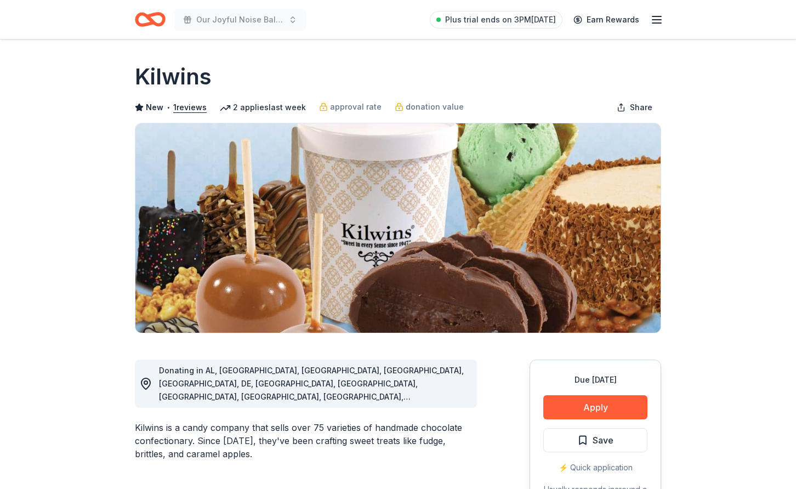  I want to click on span: donation value, so click(435, 107).